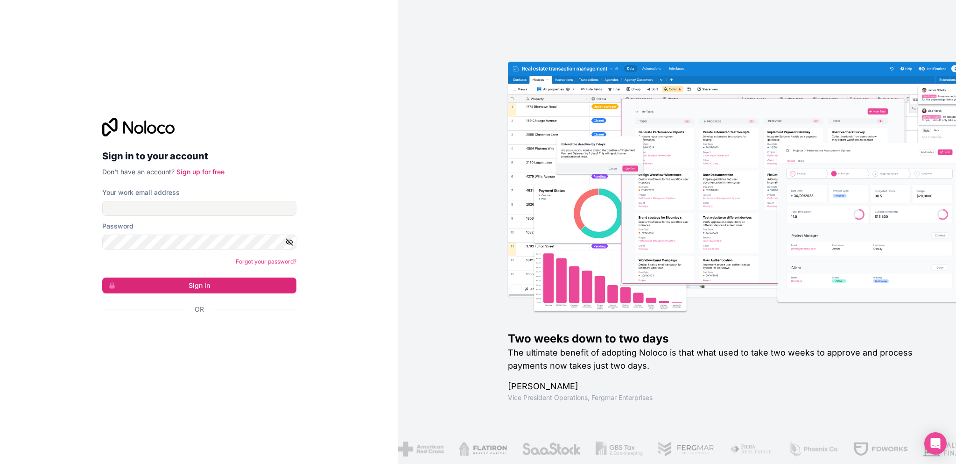 This screenshot has width=956, height=464. What do you see at coordinates (199, 285) in the screenshot?
I see `button: Sign in` at bounding box center [199, 285].